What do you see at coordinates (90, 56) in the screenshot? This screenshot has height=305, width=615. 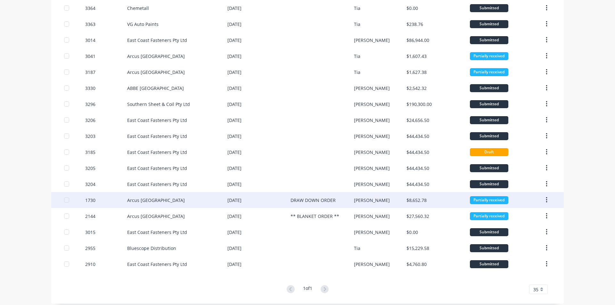 I see `div: 3041` at bounding box center [90, 56].